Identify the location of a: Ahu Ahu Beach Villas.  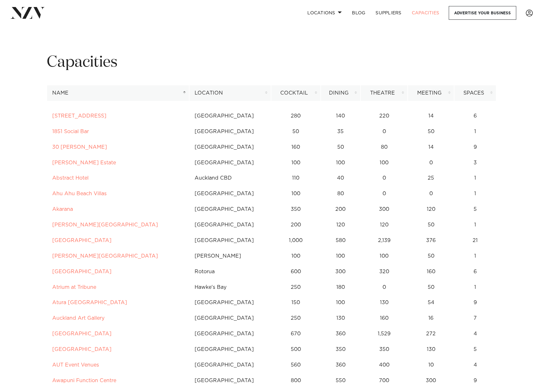
(79, 193).